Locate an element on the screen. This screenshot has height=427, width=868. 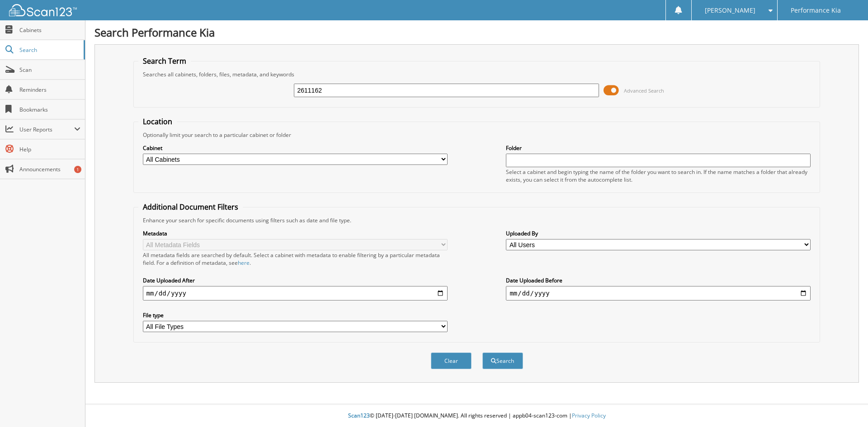
h1: Search Performance Kia is located at coordinates (477, 32).